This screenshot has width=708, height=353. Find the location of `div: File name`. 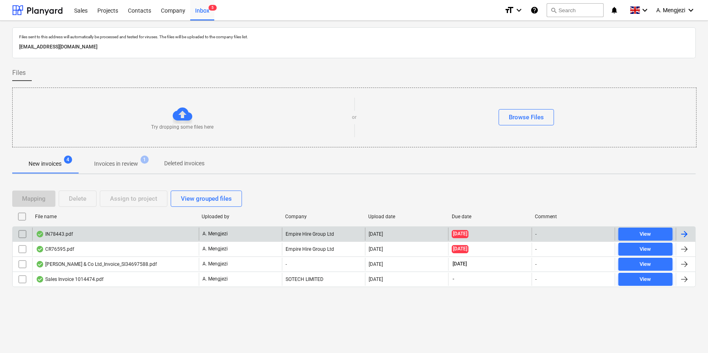

div: File name is located at coordinates (115, 217).